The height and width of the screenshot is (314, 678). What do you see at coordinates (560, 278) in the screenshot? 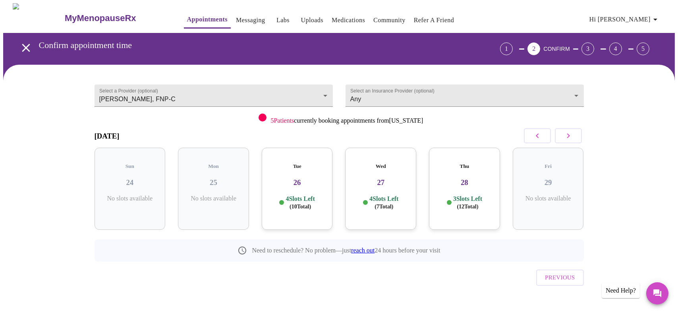
I see `button: Previous` at bounding box center [560, 278].